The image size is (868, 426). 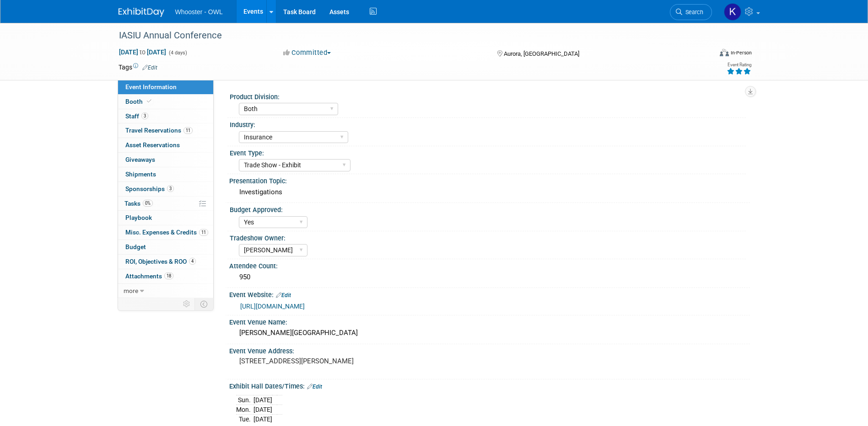 What do you see at coordinates (149, 277) in the screenshot?
I see `span: Attachments` at bounding box center [149, 277].